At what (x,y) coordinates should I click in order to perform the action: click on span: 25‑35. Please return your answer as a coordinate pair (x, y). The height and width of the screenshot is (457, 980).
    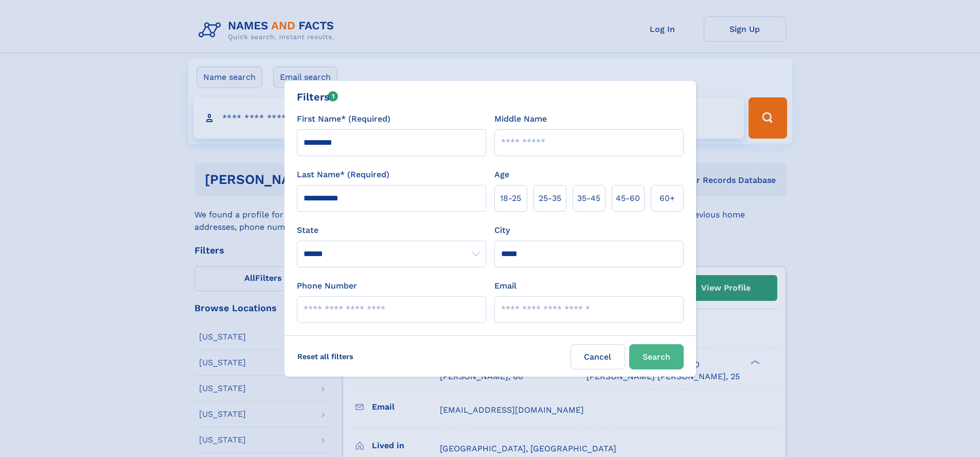
    Looking at the image, I should click on (550, 198).